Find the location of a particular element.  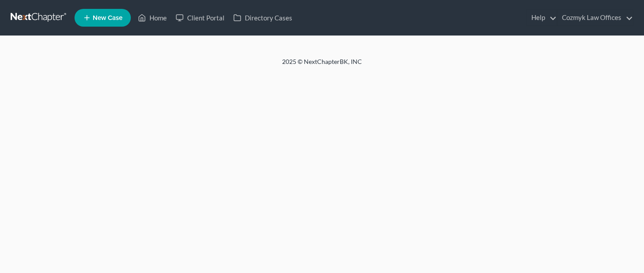

a: Client Portal is located at coordinates (200, 18).